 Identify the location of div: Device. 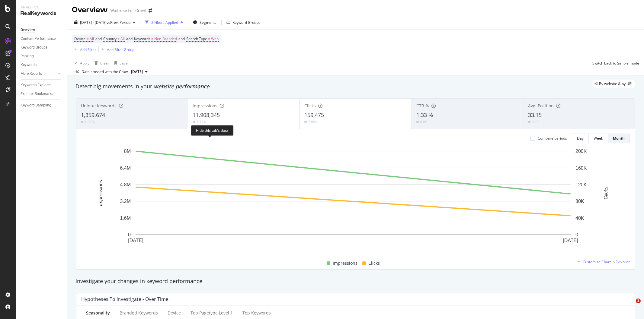
(174, 313).